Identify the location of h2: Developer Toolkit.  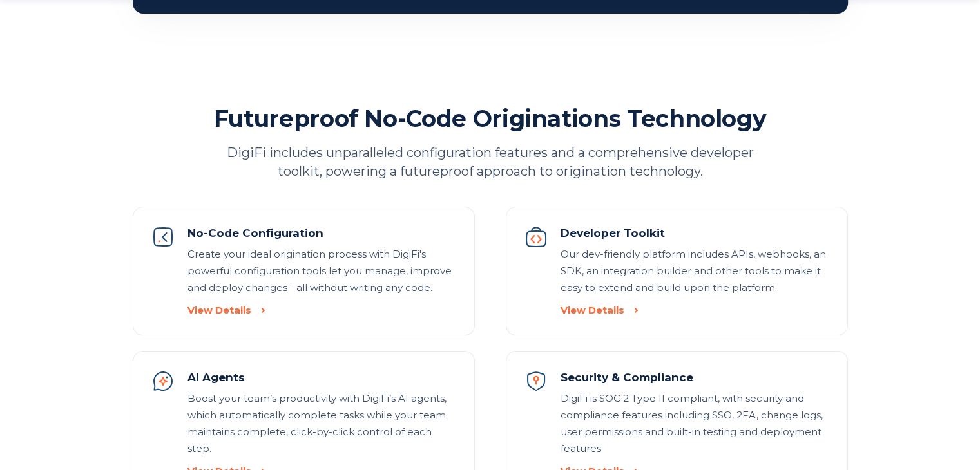
(694, 233).